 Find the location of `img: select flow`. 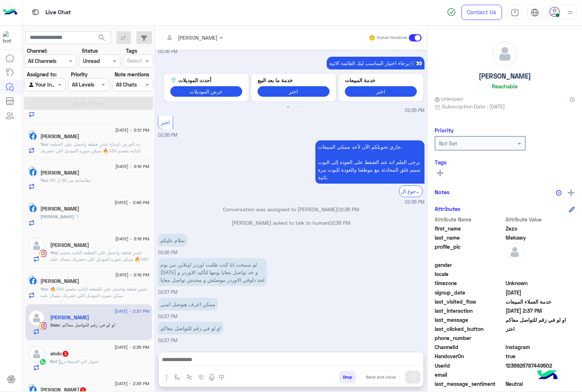

img: select flow is located at coordinates (177, 377).